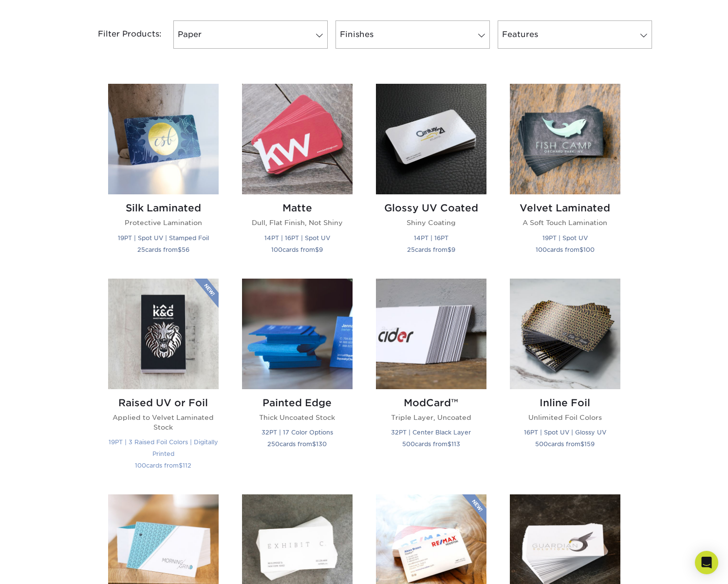  I want to click on small: 14PT | 16PT | Spot UV, so click(297, 238).